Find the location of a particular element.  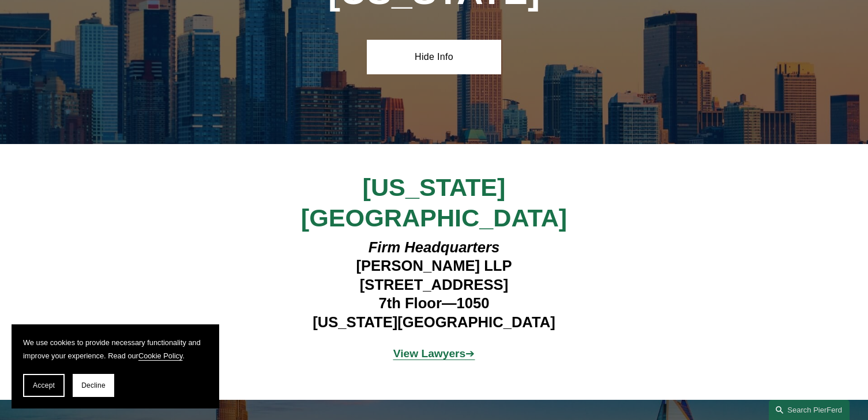

a: Cookie Policy is located at coordinates (160, 355).